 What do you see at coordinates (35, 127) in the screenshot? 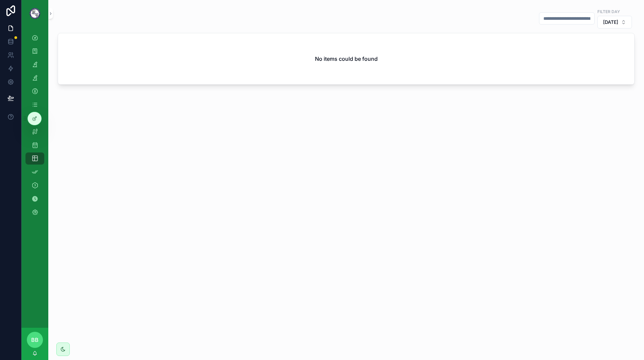
I see `div: scrollable content` at bounding box center [35, 127].